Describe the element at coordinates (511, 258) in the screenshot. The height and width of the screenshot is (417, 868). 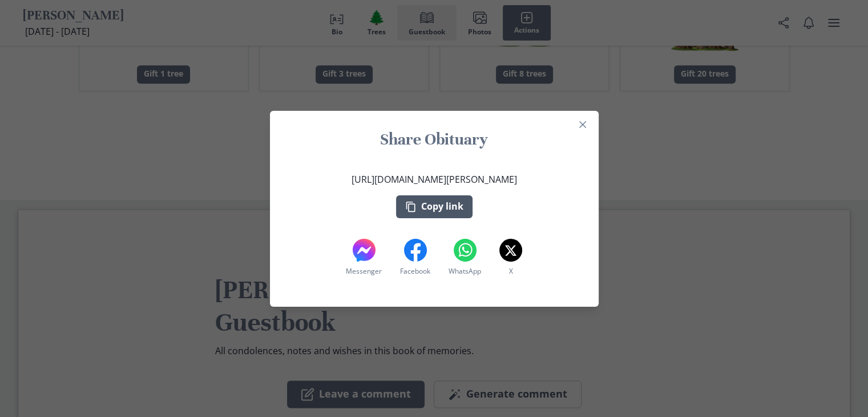
I see `button: X` at that location.